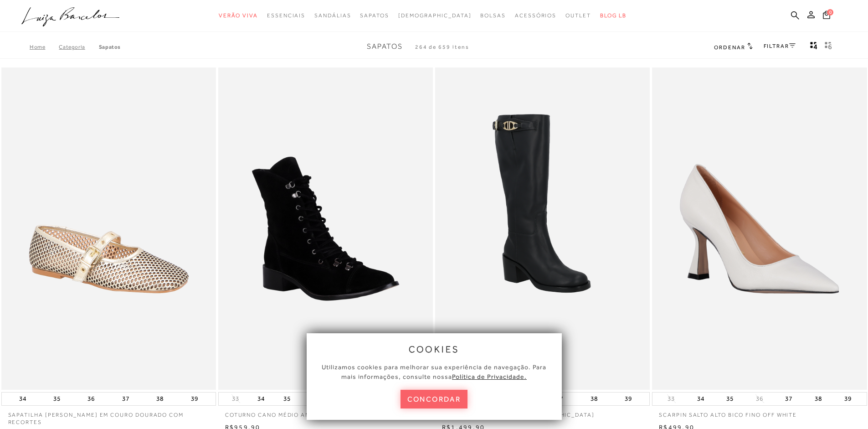 This screenshot has height=429, width=868. What do you see at coordinates (44, 47) in the screenshot?
I see `a: Home` at bounding box center [44, 47].